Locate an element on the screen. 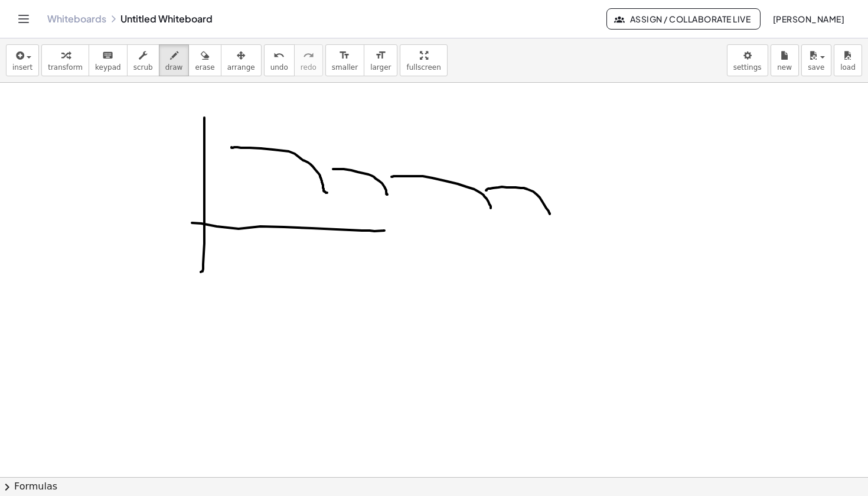  button: save is located at coordinates (816, 60).